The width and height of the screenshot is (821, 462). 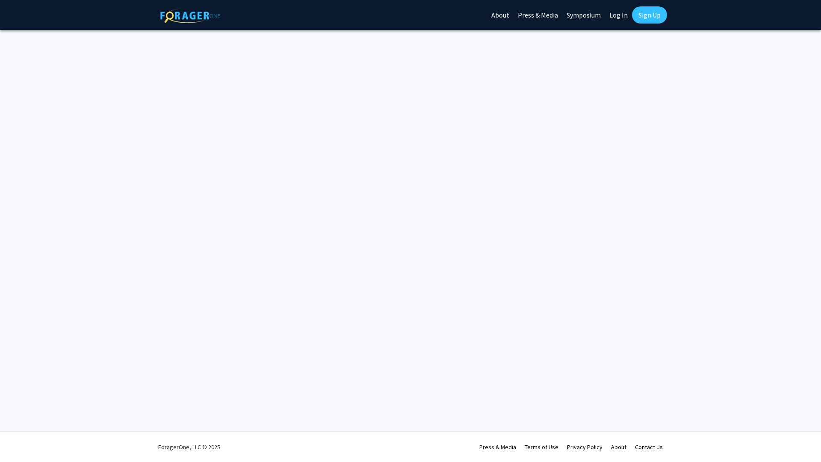 What do you see at coordinates (618, 447) in the screenshot?
I see `a: About` at bounding box center [618, 447].